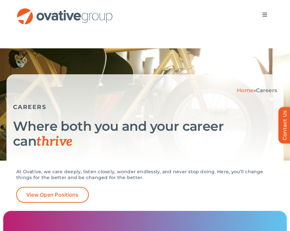  I want to click on span: Careers, so click(267, 90).